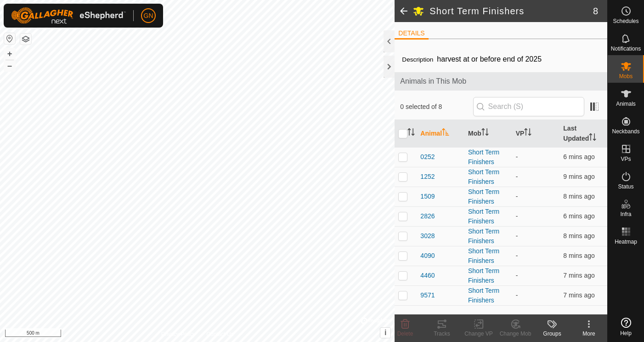 Image resolution: width=644 pixels, height=342 pixels. I want to click on span: 4090, so click(427, 256).